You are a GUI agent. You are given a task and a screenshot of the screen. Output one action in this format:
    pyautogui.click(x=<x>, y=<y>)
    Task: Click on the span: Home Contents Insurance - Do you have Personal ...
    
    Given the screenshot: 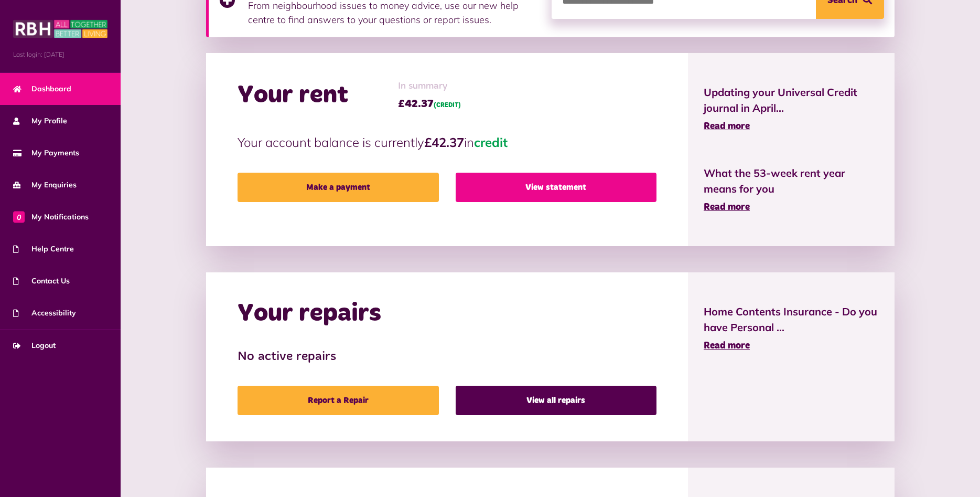 What is the action you would take?
    pyautogui.click(x=791, y=320)
    